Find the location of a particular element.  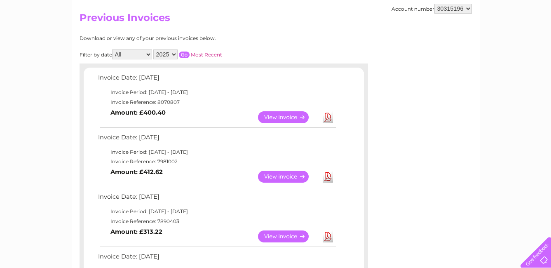

a: 0333 014 3131 is located at coordinates (424, 9).